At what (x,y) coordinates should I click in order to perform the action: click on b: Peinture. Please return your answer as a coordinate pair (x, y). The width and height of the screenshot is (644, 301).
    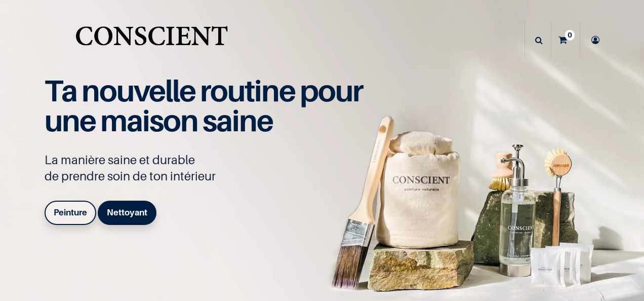
    Looking at the image, I should click on (70, 213).